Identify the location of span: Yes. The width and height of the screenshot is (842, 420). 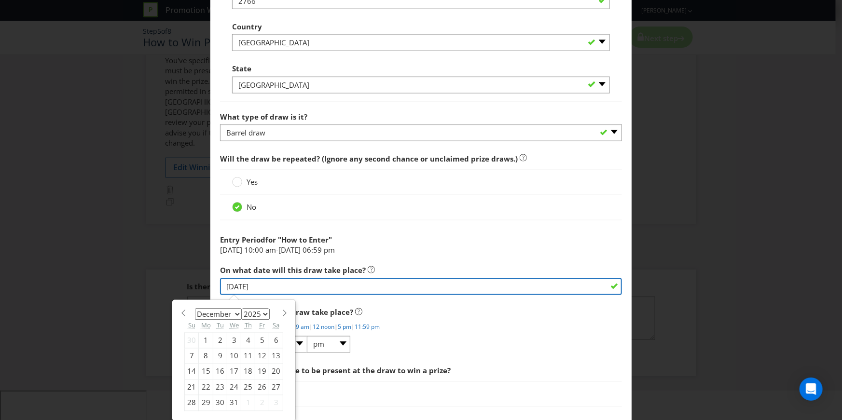
(252, 182).